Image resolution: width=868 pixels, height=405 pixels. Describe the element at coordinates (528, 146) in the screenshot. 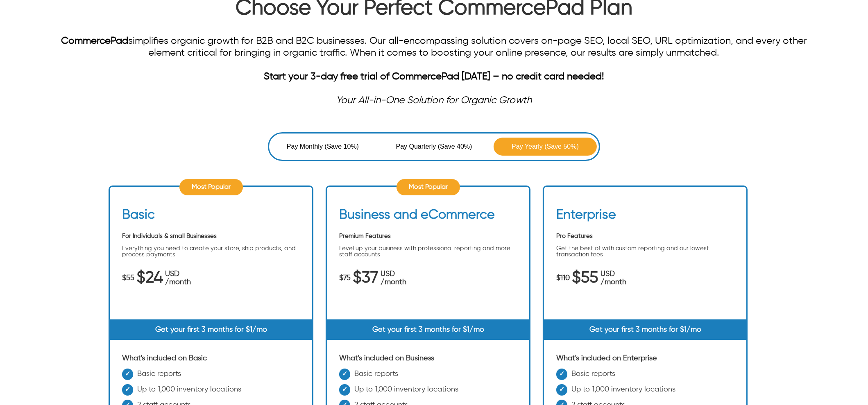

I see `span: Pay Yearly` at that location.